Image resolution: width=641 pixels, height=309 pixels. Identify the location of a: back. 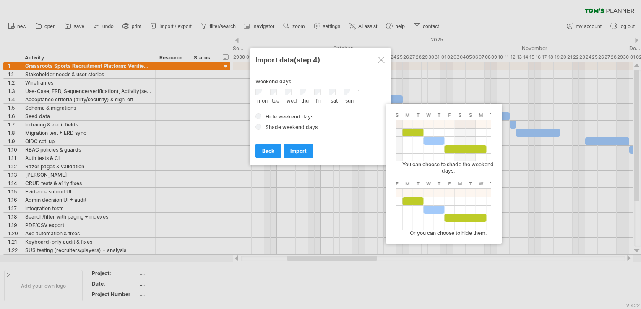
(268, 151).